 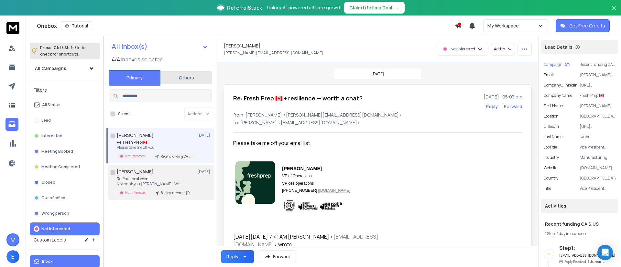 What do you see at coordinates (551, 158) in the screenshot?
I see `p: industry` at bounding box center [551, 158].